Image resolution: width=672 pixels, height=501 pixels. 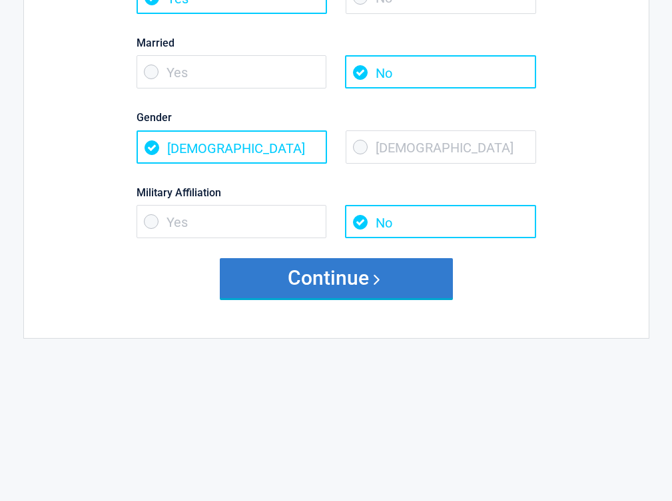 What do you see at coordinates (336, 192) in the screenshot?
I see `label: Military Affiliation` at bounding box center [336, 192].